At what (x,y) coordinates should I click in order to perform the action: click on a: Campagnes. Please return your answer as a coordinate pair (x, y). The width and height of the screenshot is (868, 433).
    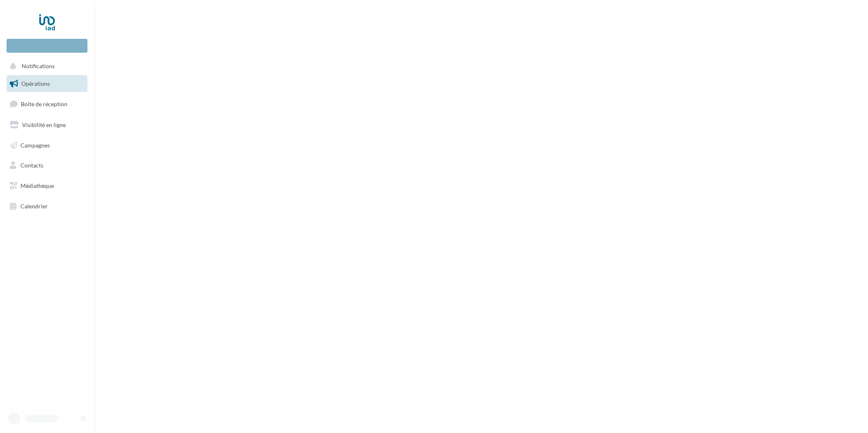
    Looking at the image, I should click on (47, 146).